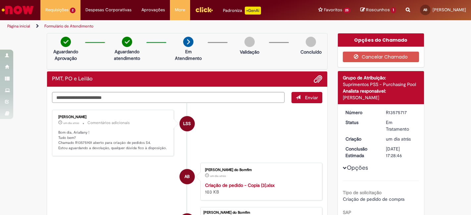 This screenshot has height=215, width=471. I want to click on a: Formulário de Atendimento, so click(69, 26).